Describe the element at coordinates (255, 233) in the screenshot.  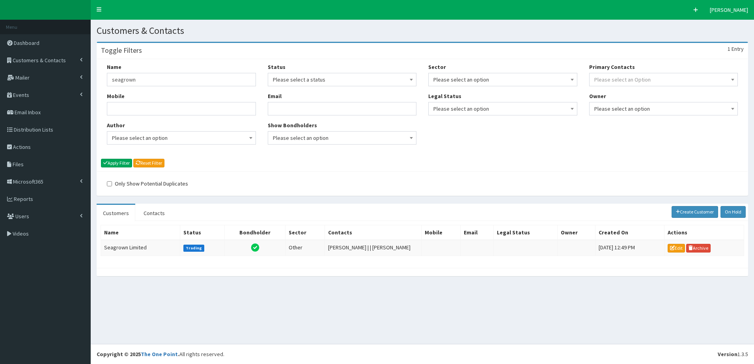
I see `th: Bondholder` at that location.